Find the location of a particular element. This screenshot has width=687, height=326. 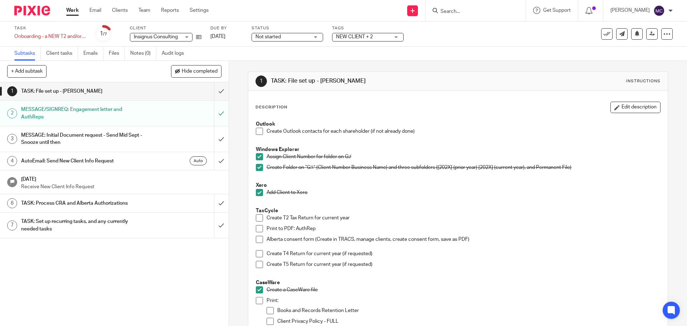

a: Settings is located at coordinates (199, 10).